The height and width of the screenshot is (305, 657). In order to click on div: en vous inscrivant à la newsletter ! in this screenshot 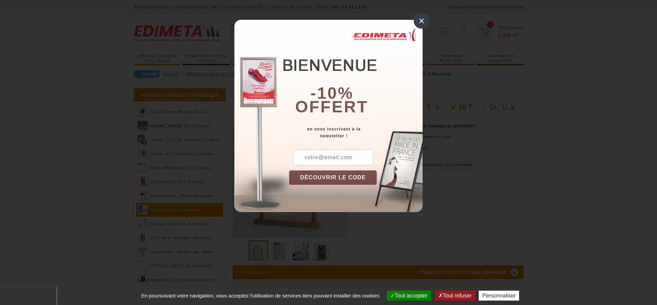, I will do `click(356, 133)`.